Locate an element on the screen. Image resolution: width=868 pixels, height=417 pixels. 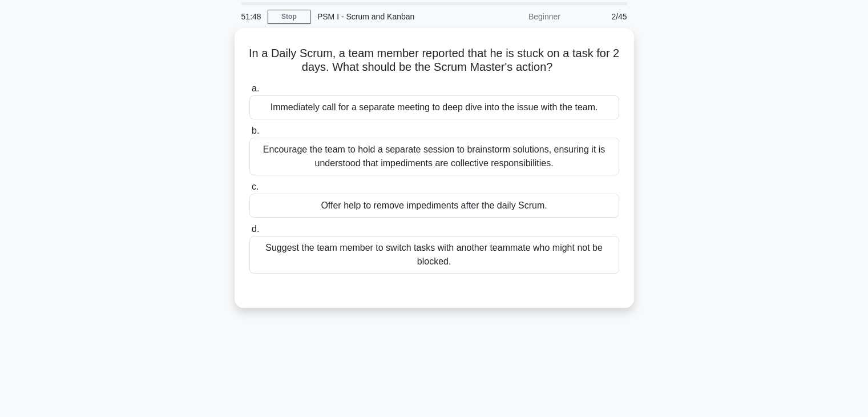
span: d. is located at coordinates (255, 228).